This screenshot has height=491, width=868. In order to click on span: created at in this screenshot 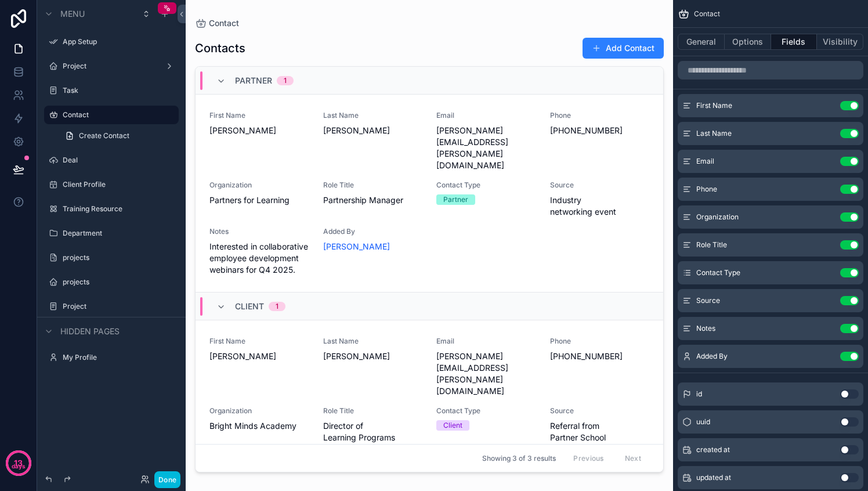, I will do `click(713, 449)`.